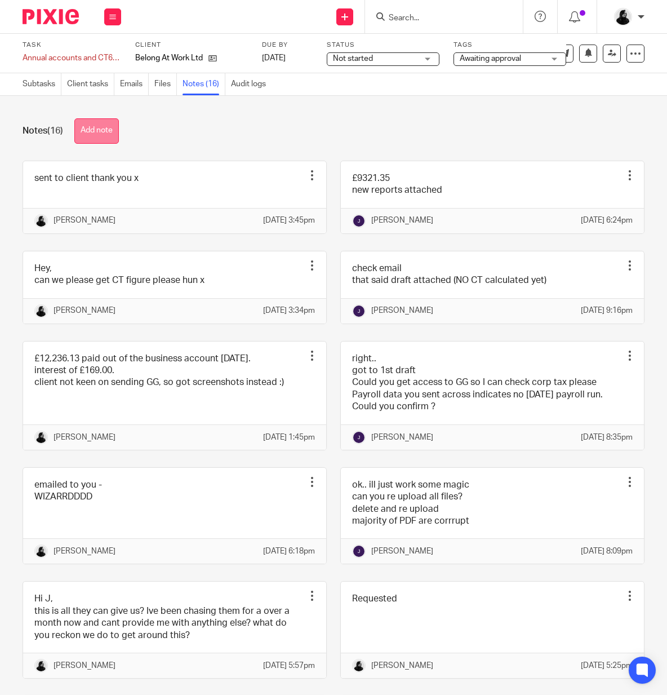  Describe the element at coordinates (42, 84) in the screenshot. I see `a: Subtasks` at that location.